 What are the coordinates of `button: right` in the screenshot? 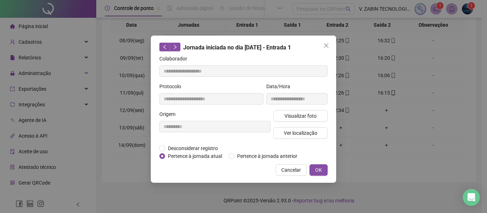 It's located at (175, 47).